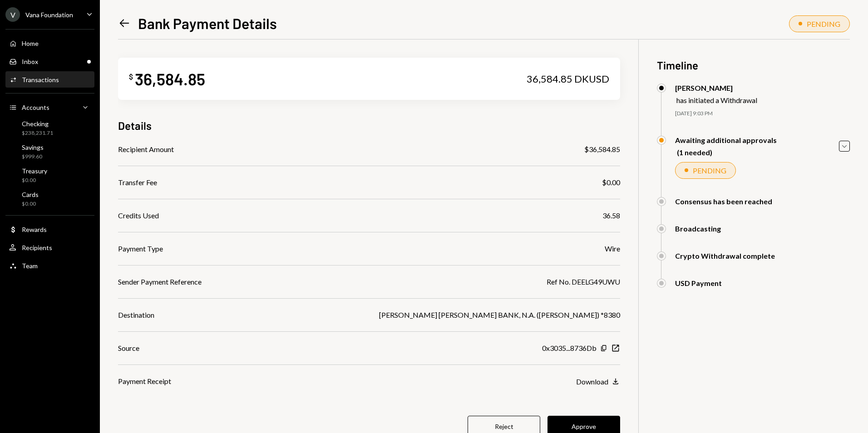  I want to click on div: Source, so click(128, 348).